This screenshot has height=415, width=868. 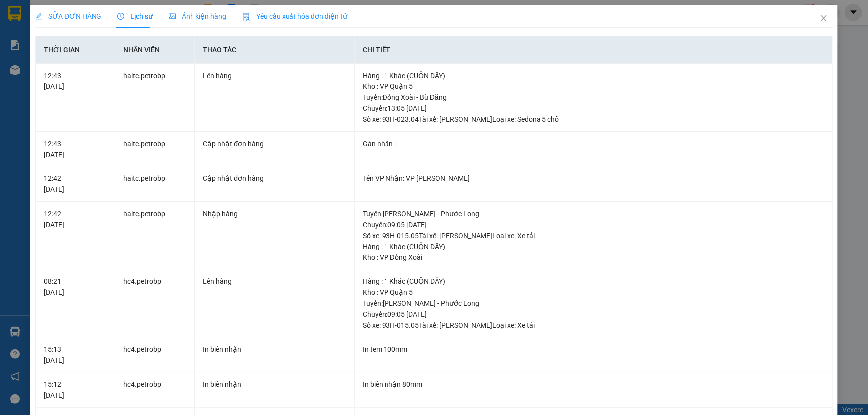 What do you see at coordinates (594, 384) in the screenshot?
I see `div: In biên nhận 80mm` at bounding box center [594, 384].